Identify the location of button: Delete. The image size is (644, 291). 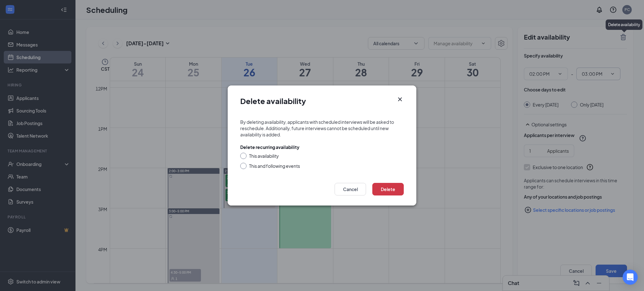
(388, 189).